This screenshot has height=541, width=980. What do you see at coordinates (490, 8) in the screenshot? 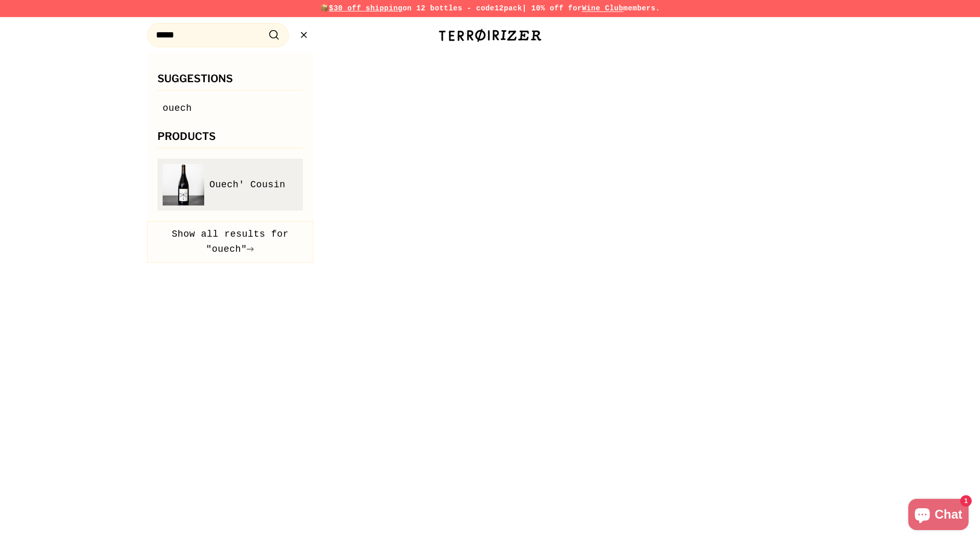
I see `p: 📦 on 12 bottles - code | 10% off for members.` at bounding box center [490, 8].